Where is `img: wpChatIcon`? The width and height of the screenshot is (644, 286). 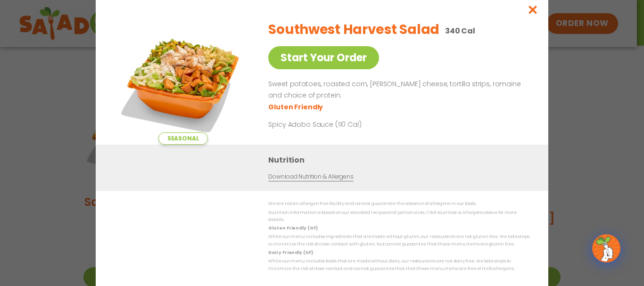
img: wpChatIcon is located at coordinates (606, 248).